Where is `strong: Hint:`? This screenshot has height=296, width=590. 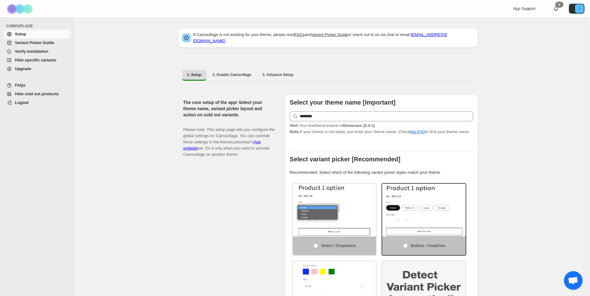 strong: Hint: is located at coordinates (294, 125).